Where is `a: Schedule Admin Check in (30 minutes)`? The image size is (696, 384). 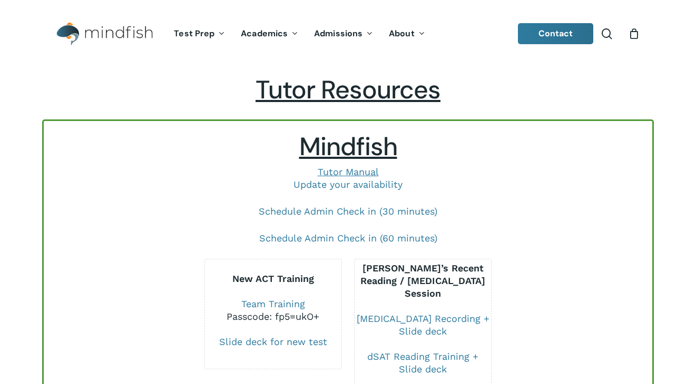 a: Schedule Admin Check in (30 minutes) is located at coordinates (347, 211).